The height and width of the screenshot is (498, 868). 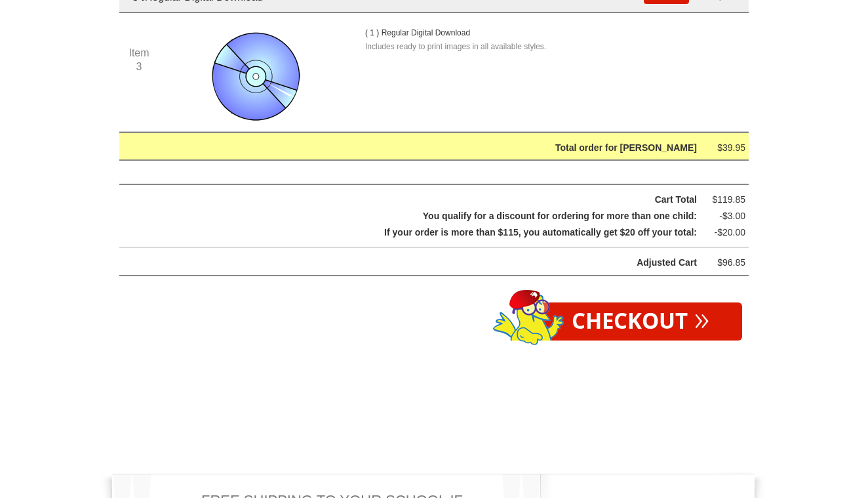 I want to click on div: $96.85, so click(x=726, y=262).